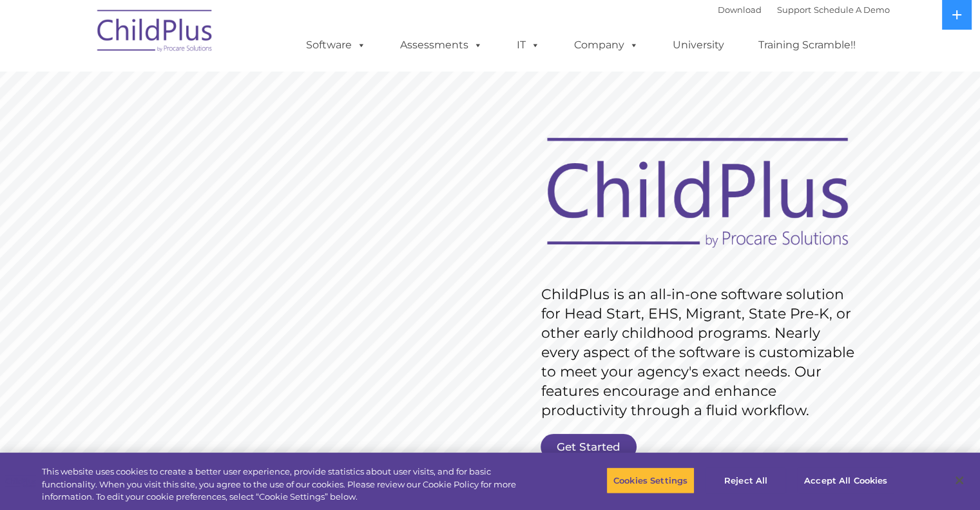 The height and width of the screenshot is (510, 980). I want to click on a: Software, so click(336, 45).